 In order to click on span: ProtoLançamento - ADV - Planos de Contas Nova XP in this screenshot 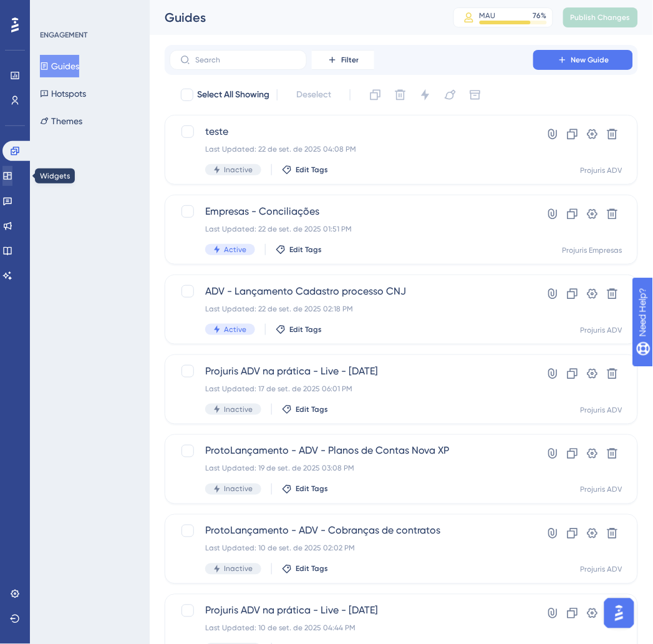, I will do `click(351, 451)`.